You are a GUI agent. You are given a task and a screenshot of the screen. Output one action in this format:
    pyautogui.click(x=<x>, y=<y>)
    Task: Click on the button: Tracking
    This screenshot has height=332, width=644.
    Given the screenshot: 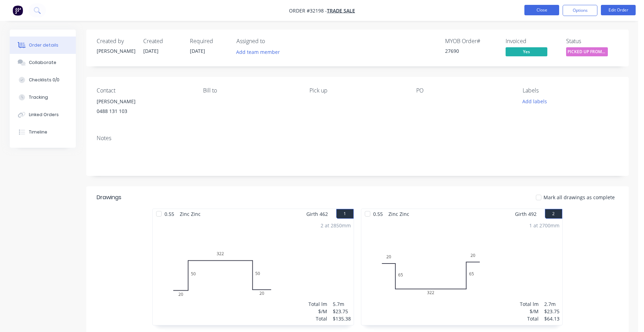 What is the action you would take?
    pyautogui.click(x=43, y=97)
    